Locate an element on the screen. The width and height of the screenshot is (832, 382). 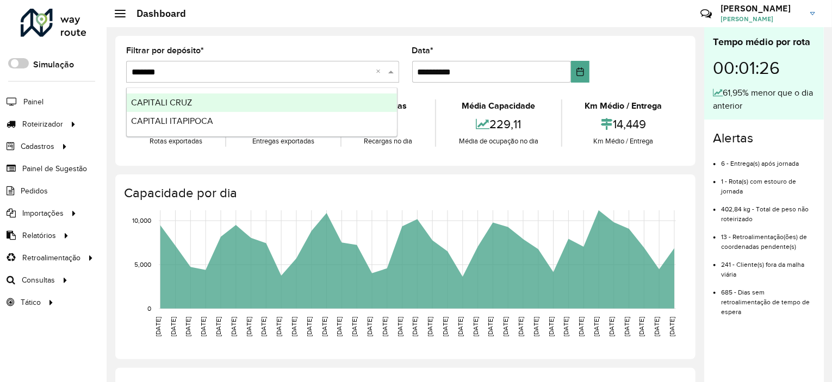
li: 1 - Rota(s) com estouro de jornada is located at coordinates (768, 182).